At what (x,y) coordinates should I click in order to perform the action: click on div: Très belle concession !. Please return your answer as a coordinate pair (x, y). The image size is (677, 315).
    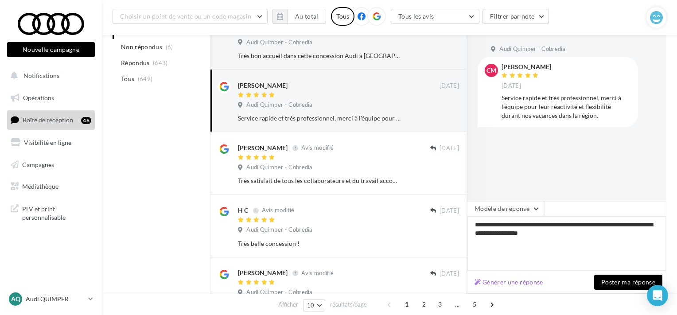
    Looking at the image, I should click on (320, 244).